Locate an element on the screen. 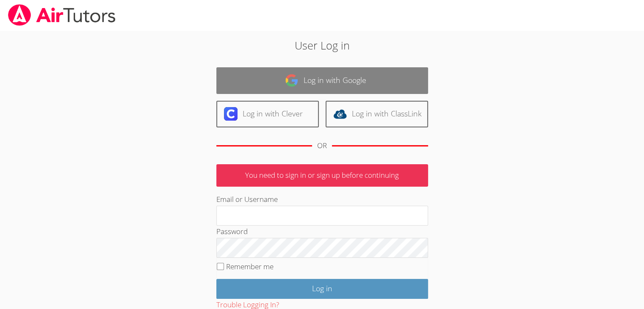 This screenshot has height=309, width=644. label: Remember me is located at coordinates (250, 266).